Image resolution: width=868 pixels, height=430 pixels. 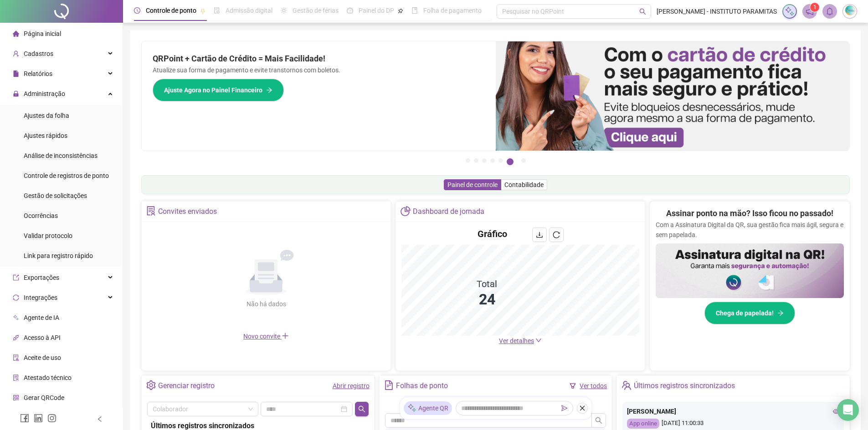 I want to click on div: Últimos registros sincronizados, so click(x=684, y=386).